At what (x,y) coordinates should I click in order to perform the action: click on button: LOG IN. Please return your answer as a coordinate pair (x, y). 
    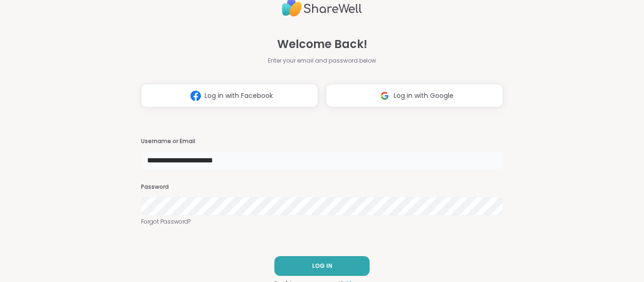
    Looking at the image, I should click on (322, 266).